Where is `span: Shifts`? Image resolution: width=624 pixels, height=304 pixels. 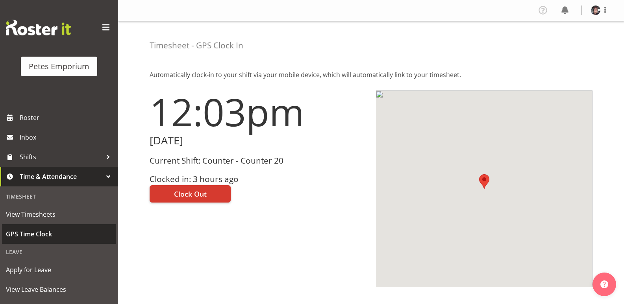
span: Shifts is located at coordinates (61, 157).